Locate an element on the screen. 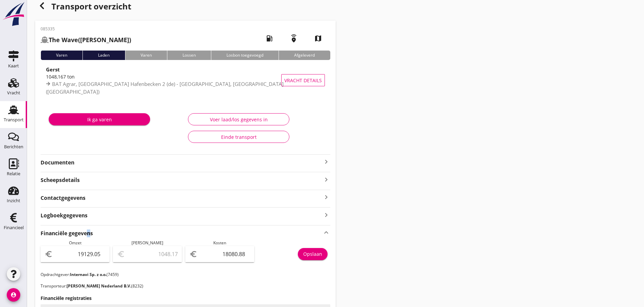 This screenshot has width=644, height=307. div: Relatie is located at coordinates (14, 174).